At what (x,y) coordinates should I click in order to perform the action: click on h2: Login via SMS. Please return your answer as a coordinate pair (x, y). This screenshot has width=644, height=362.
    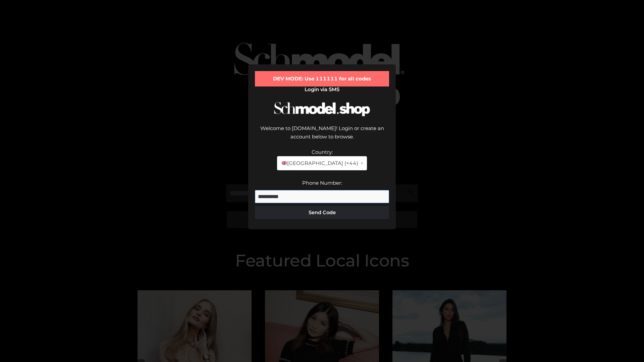
    Looking at the image, I should click on (322, 89).